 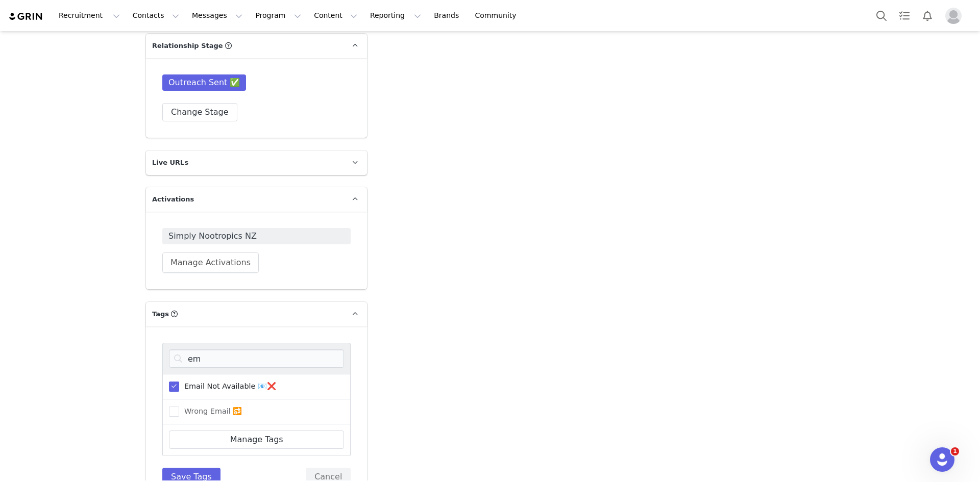 What do you see at coordinates (927, 15) in the screenshot?
I see `button: Notifications` at bounding box center [927, 15].